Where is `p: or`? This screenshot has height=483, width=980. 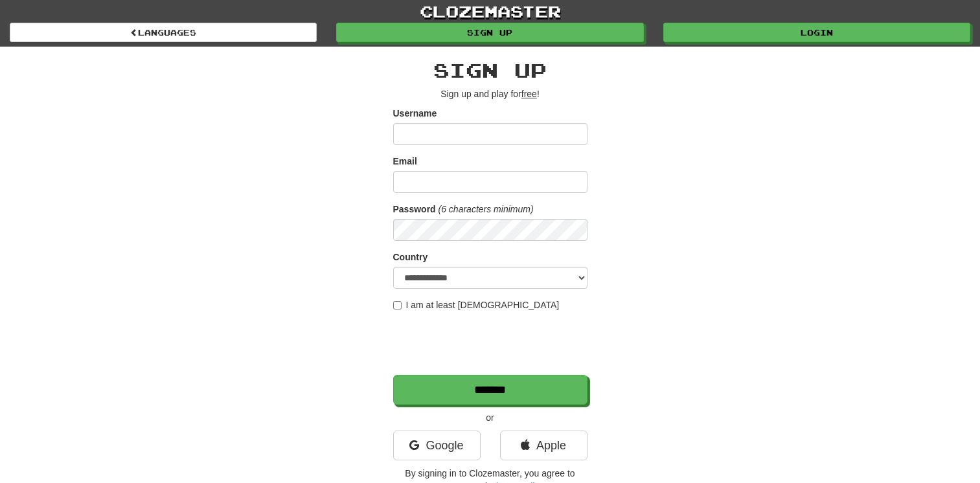 p: or is located at coordinates (490, 418).